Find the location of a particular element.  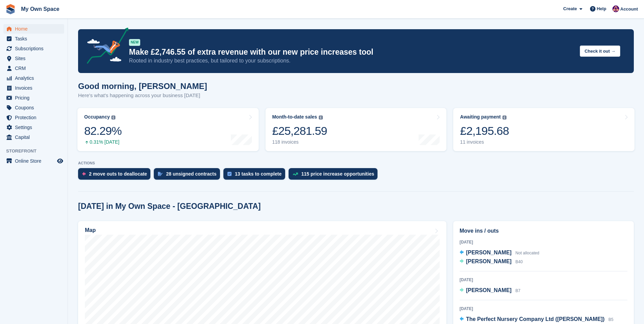

div: NEW is located at coordinates (135, 42).